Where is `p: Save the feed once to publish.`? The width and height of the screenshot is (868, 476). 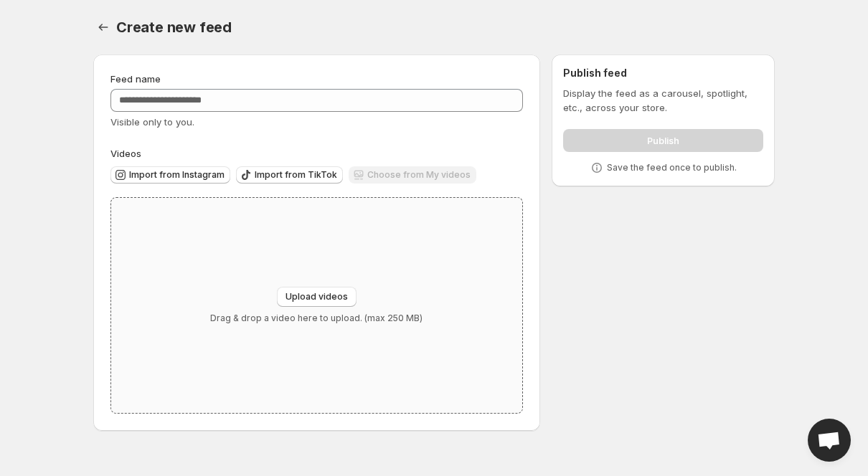 p: Save the feed once to publish. is located at coordinates (672, 167).